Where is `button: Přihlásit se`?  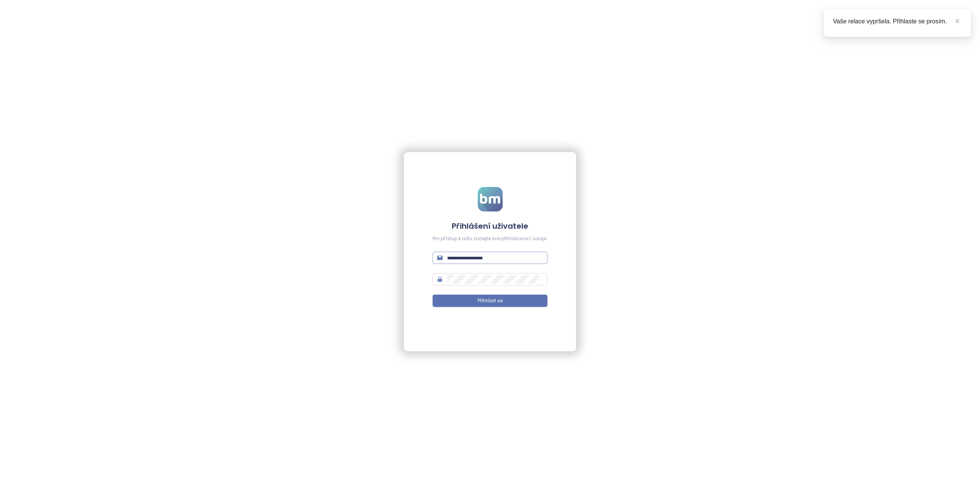 button: Přihlásit se is located at coordinates (490, 300).